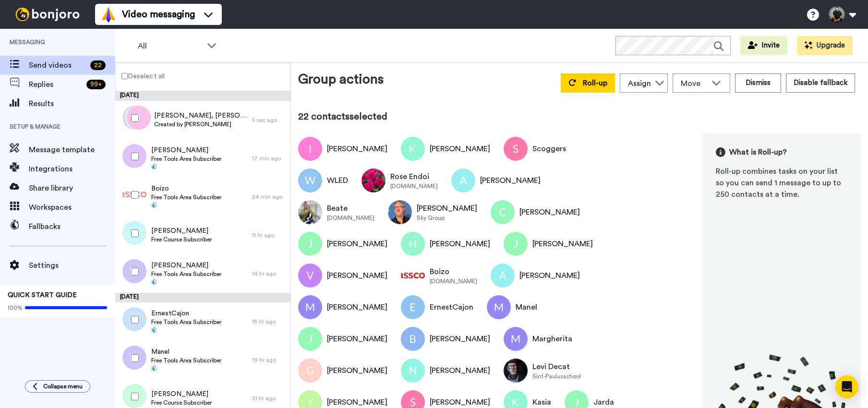 The image size is (868, 408). I want to click on span: ErnestCajon, so click(186, 313).